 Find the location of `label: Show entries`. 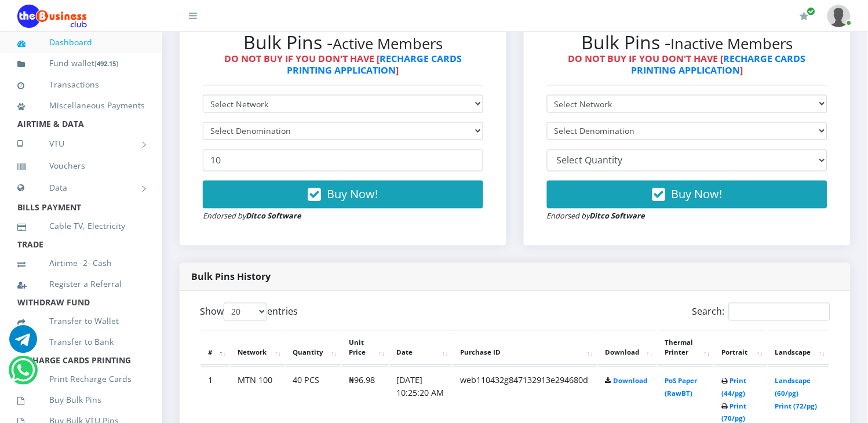

label: Show entries is located at coordinates (249, 312).